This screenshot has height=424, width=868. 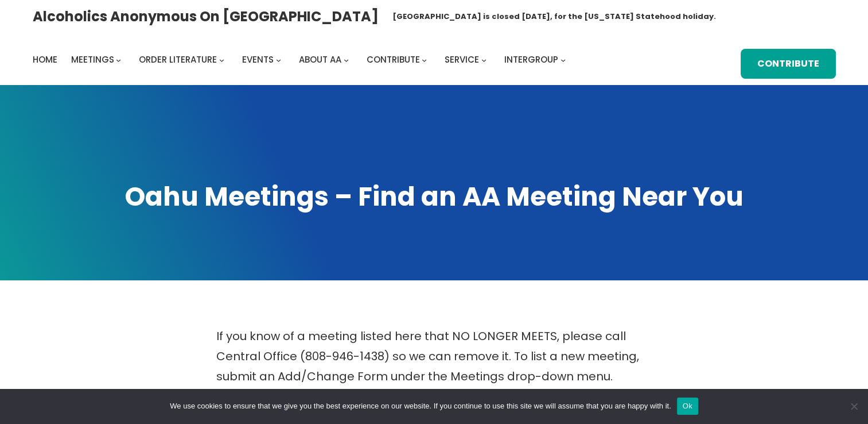 What do you see at coordinates (279, 60) in the screenshot?
I see `button: Events submenu` at bounding box center [279, 60].